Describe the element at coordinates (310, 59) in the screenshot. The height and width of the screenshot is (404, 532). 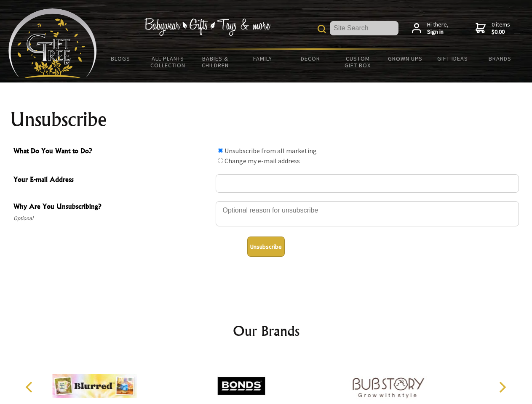
I see `a: Decor` at that location.